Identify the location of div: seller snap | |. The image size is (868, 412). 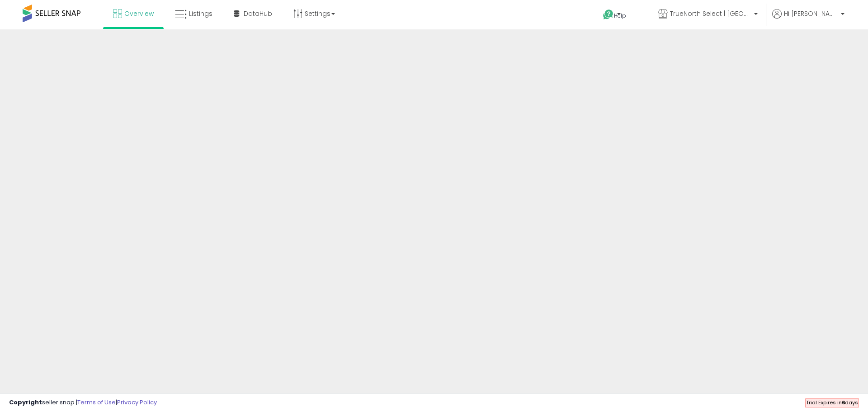
(82, 402).